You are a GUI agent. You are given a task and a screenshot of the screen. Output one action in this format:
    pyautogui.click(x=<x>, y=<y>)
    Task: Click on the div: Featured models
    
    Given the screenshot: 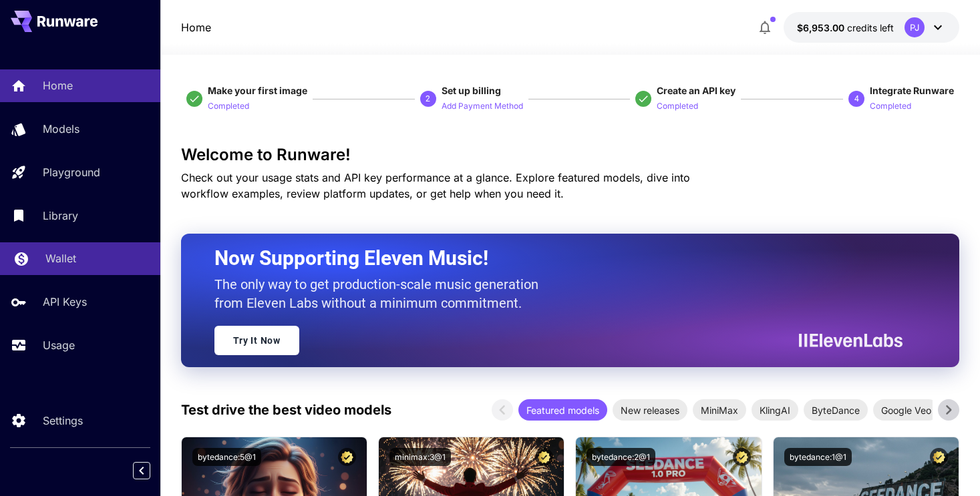 What is the action you would take?
    pyautogui.click(x=563, y=410)
    